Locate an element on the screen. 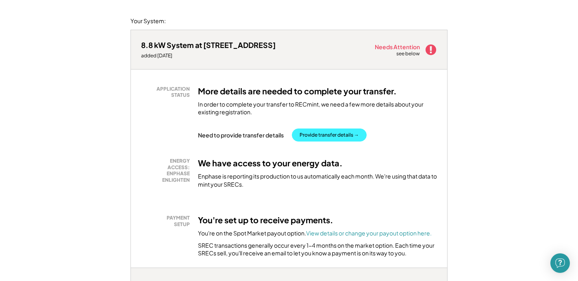 This screenshot has width=578, height=281. div: ENERGY ACCESS: ENPHASE ENLIGHTEN is located at coordinates (167, 170).